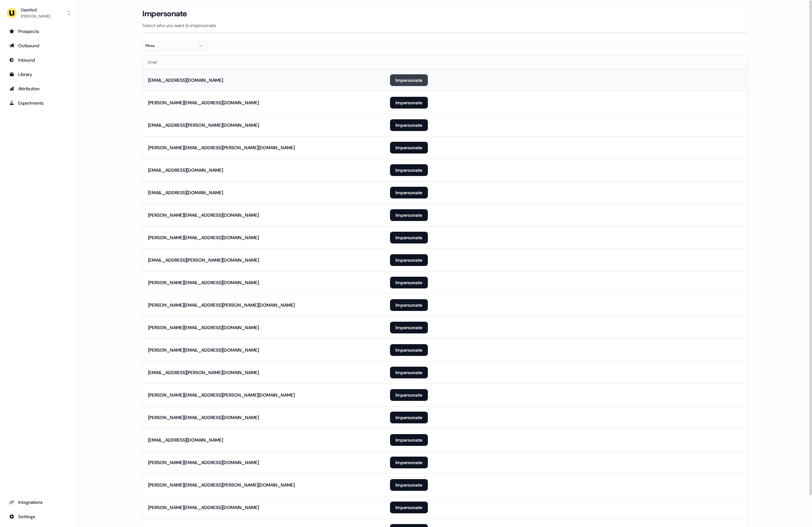  What do you see at coordinates (39, 89) in the screenshot?
I see `a: Go to attribution` at bounding box center [39, 89].